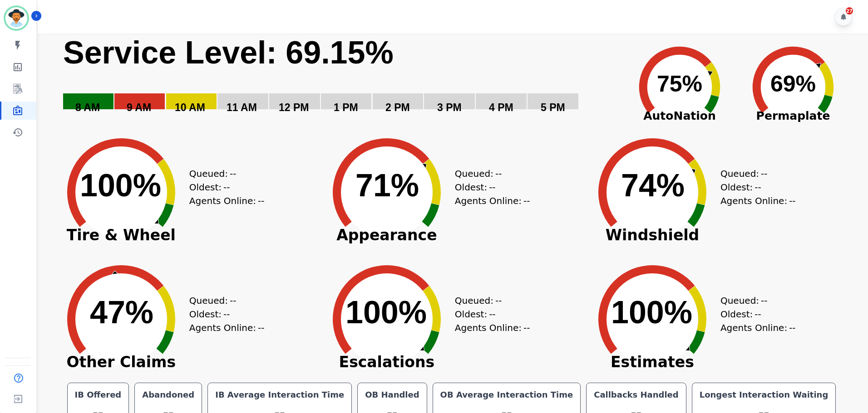 Image resolution: width=868 pixels, height=413 pixels. What do you see at coordinates (387, 362) in the screenshot?
I see `span: Escalations` at bounding box center [387, 362].